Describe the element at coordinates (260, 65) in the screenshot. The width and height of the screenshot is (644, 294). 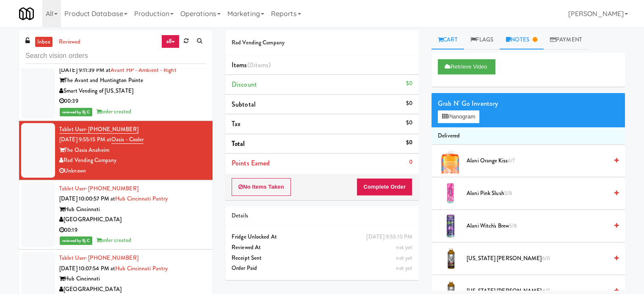
I see `span: (0 )` at that location.